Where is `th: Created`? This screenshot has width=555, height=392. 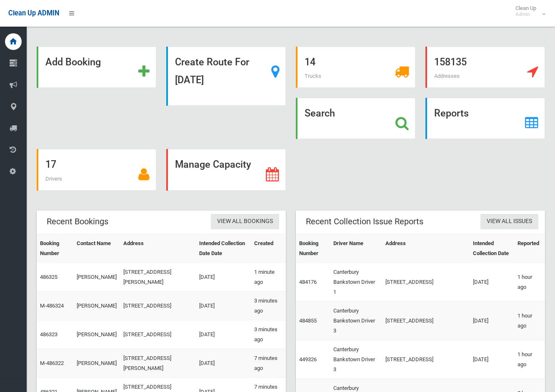
th: Created is located at coordinates (269, 248).